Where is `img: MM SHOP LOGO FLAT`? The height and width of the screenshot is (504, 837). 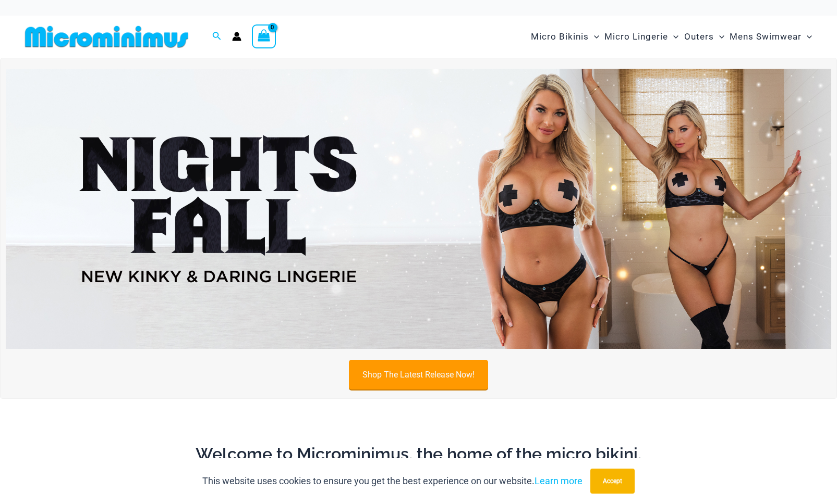 img: MM SHOP LOGO FLAT is located at coordinates (106, 37).